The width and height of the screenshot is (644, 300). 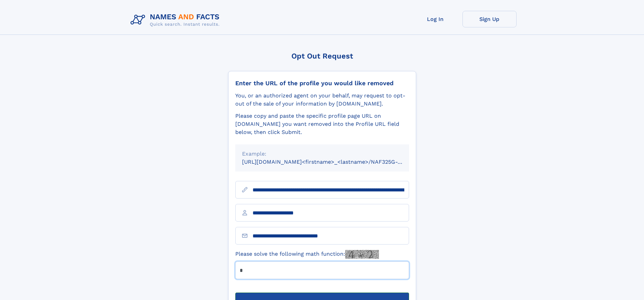 I want to click on a: Sign Up, so click(x=489, y=19).